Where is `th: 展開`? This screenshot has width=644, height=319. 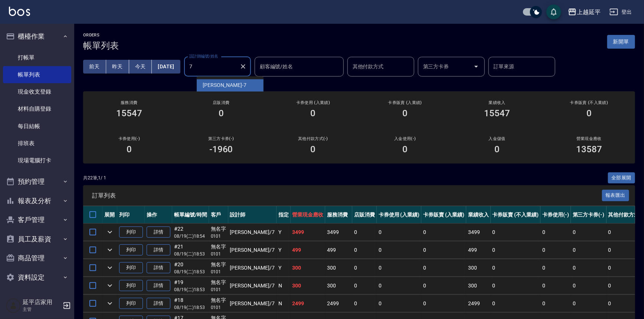 th: 展開 is located at coordinates (110, 215).